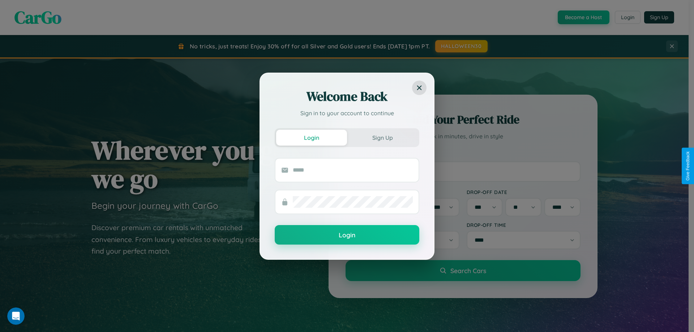 The width and height of the screenshot is (694, 332). I want to click on p: Sign in to your account to continue, so click(347, 113).